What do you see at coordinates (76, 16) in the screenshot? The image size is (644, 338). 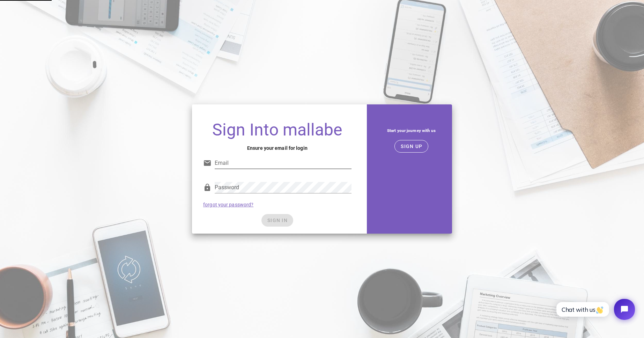 I see `button: Open chat widget` at bounding box center [76, 16].